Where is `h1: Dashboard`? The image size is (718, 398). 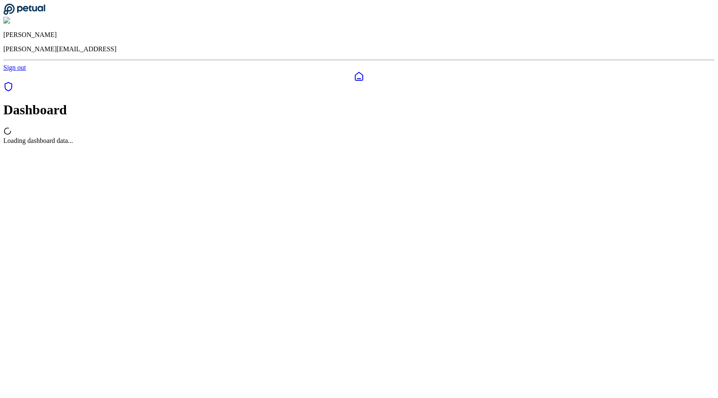
h1: Dashboard is located at coordinates (359, 110).